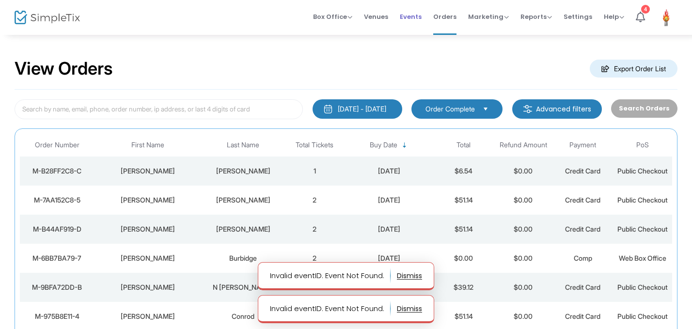  Describe the element at coordinates (315, 145) in the screenshot. I see `th: Total Tickets` at that location.